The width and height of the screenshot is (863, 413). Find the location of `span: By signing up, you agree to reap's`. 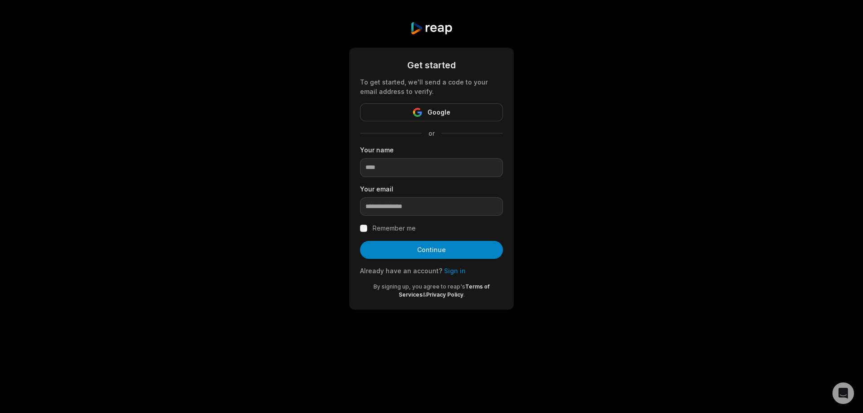

span: By signing up, you agree to reap's is located at coordinates (419, 286).